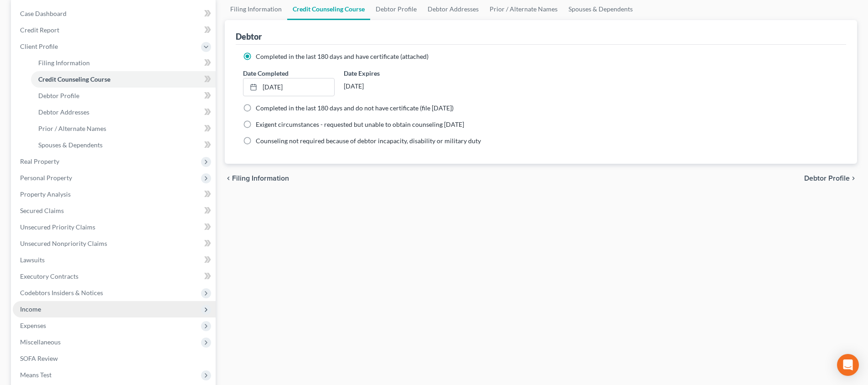 This screenshot has width=868, height=385. Describe the element at coordinates (40, 342) in the screenshot. I see `span: Miscellaneous` at that location.